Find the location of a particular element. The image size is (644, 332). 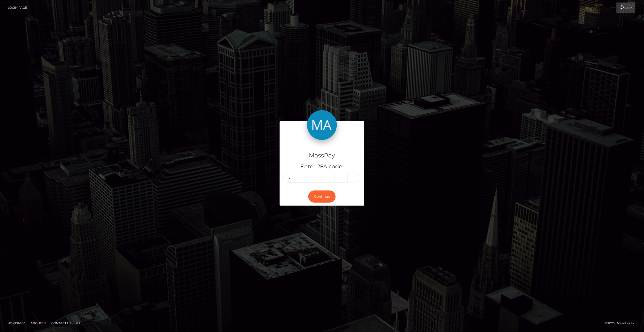

img: MassPay is located at coordinates (322, 125).